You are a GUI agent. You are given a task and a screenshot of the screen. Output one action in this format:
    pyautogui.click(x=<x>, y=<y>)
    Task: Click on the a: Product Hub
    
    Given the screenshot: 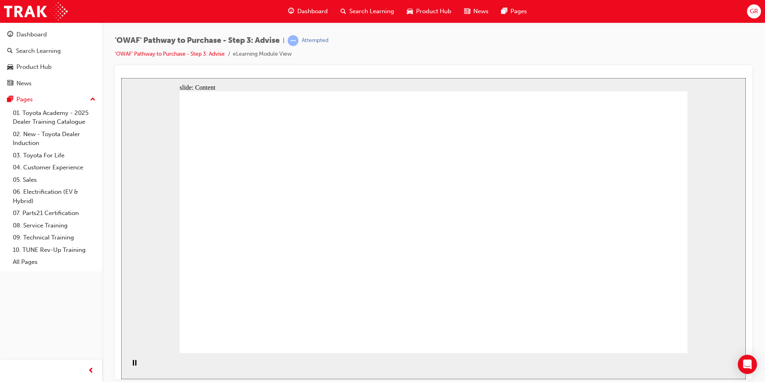 What is the action you would take?
    pyautogui.click(x=51, y=67)
    